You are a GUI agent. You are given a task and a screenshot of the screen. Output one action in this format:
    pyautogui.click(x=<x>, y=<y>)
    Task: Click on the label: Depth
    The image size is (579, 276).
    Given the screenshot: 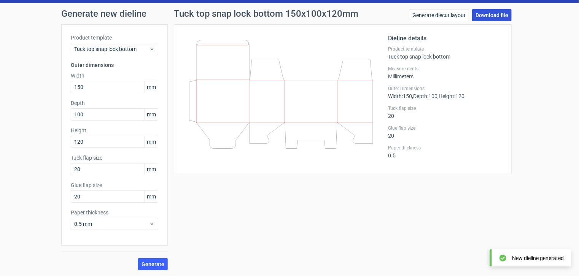 What is the action you would take?
    pyautogui.click(x=115, y=103)
    